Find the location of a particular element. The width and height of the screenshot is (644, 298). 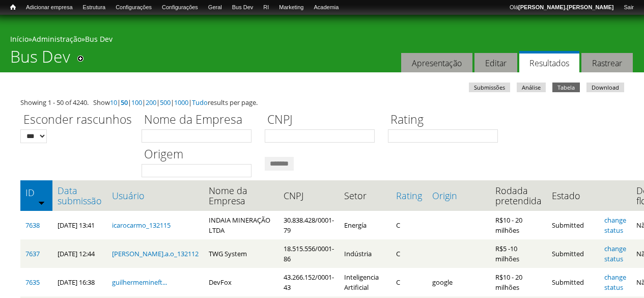

a: 500 is located at coordinates (165, 103).